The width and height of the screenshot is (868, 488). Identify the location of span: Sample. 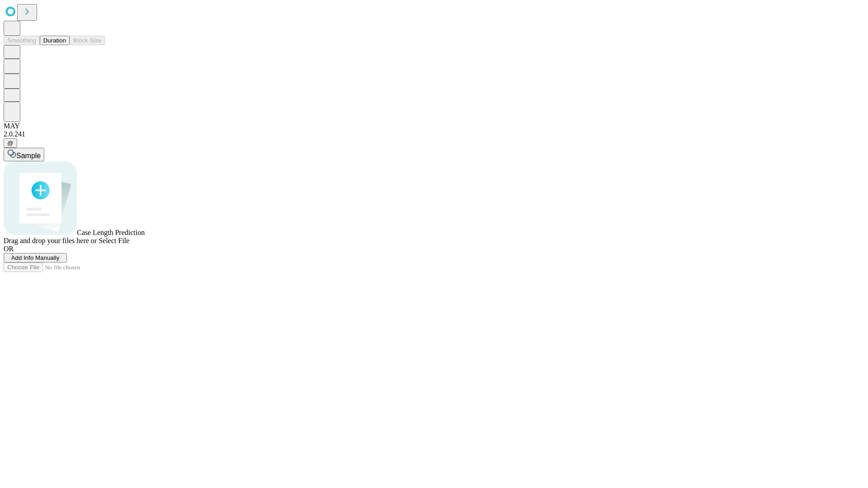
(29, 155).